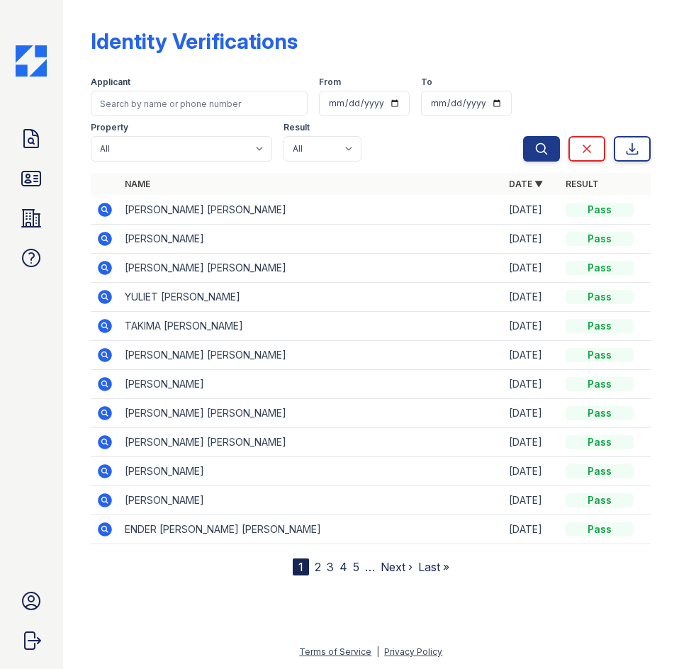 This screenshot has width=679, height=669. I want to click on input: Search by name or phone number, so click(199, 103).